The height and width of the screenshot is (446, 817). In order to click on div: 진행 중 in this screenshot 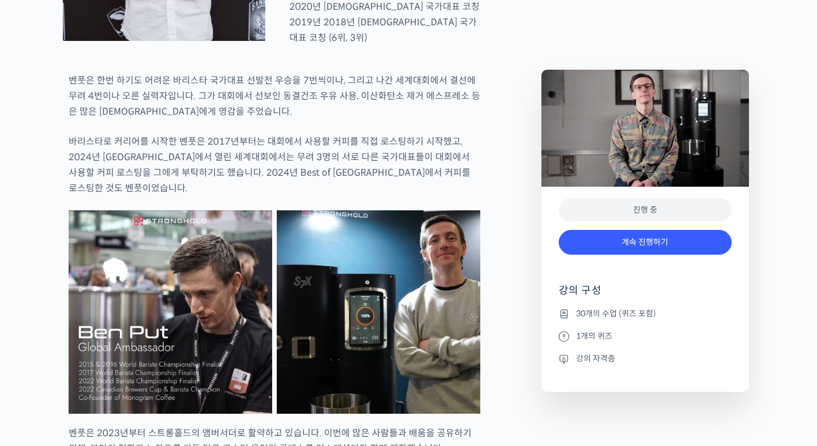, I will do `click(645, 210)`.